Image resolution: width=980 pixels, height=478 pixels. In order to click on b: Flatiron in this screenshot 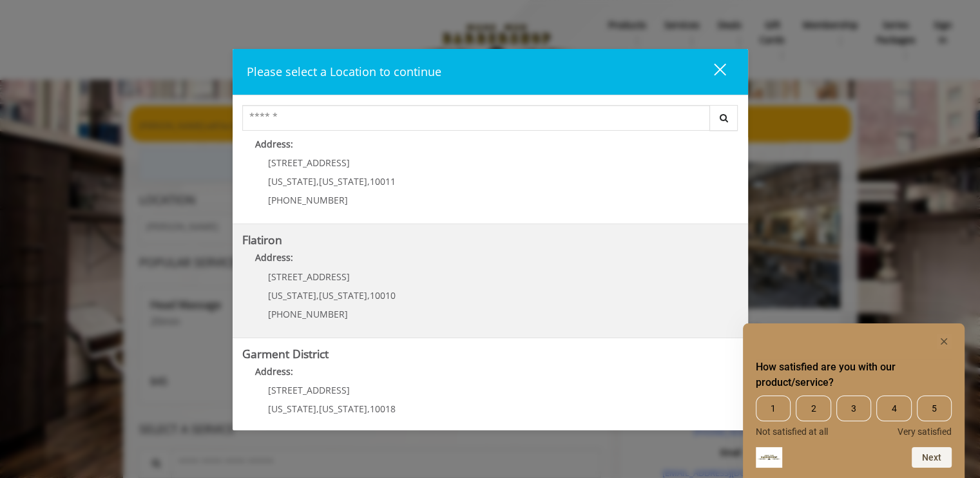, I will do `click(262, 240)`.